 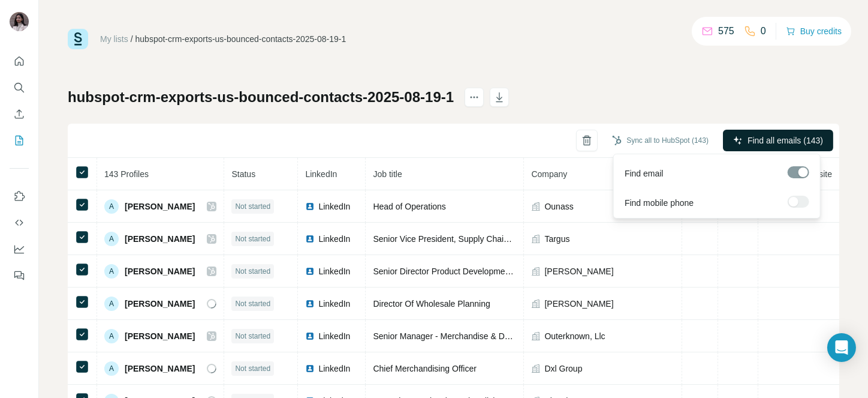 I want to click on span: Chief Merchandising Officer, so click(x=425, y=368).